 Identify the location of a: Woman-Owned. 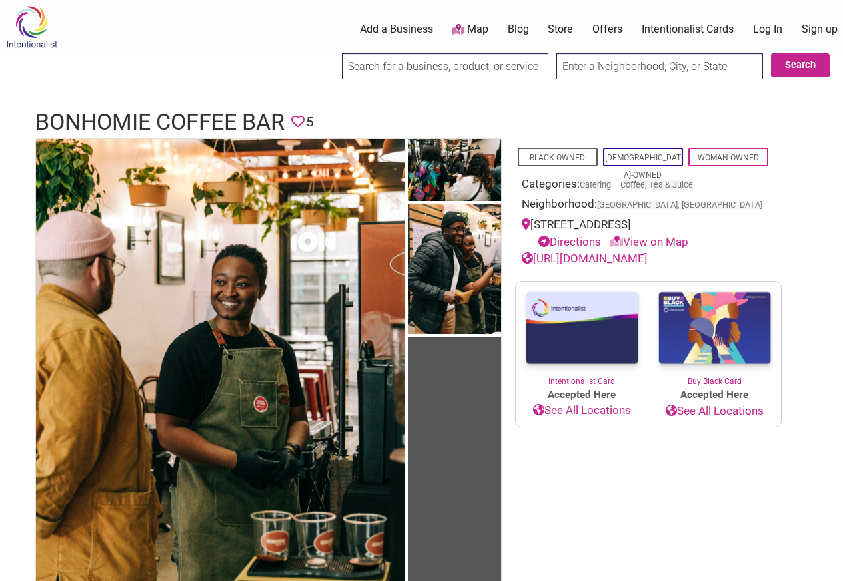
(728, 158).